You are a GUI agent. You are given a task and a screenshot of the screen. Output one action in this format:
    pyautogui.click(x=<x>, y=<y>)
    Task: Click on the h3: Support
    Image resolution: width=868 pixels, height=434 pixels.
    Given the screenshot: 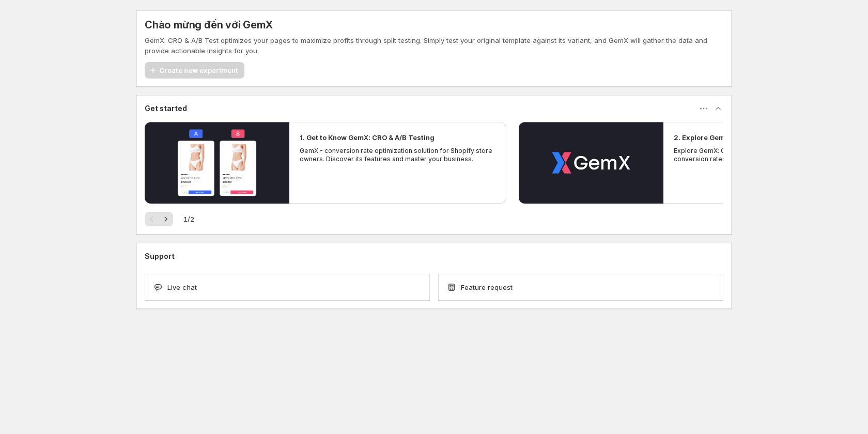 What is the action you would take?
    pyautogui.click(x=160, y=256)
    